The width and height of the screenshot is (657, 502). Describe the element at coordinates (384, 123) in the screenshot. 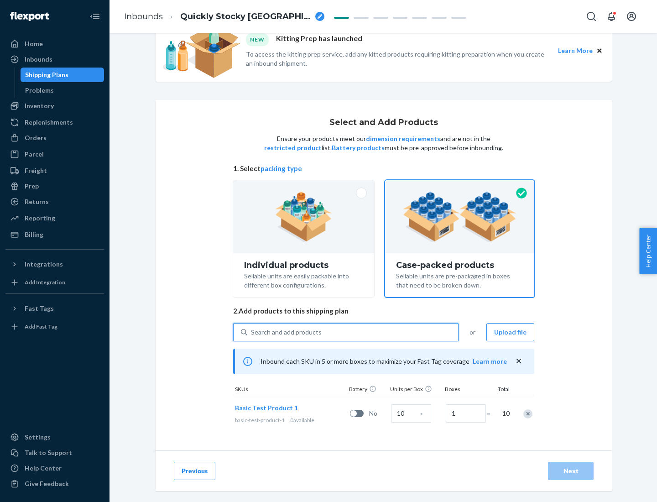

I see `h1: Select and Add Products` at that location.